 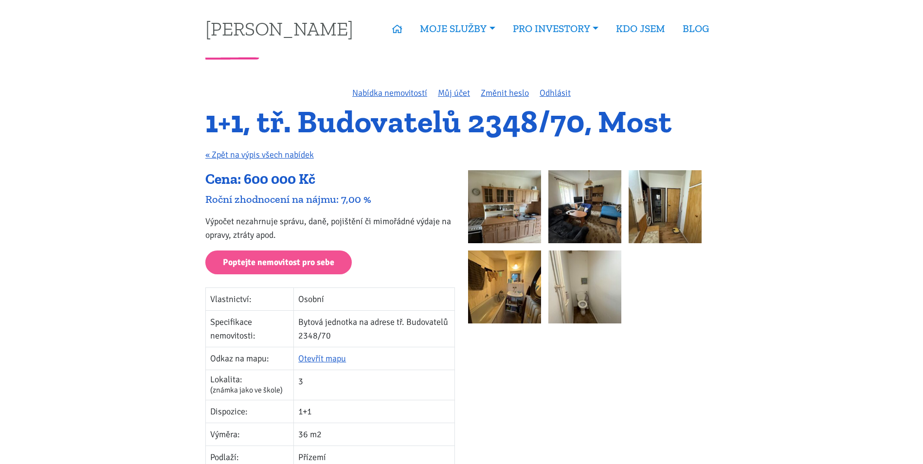 What do you see at coordinates (250, 434) in the screenshot?
I see `td: Výměra:` at bounding box center [250, 434].